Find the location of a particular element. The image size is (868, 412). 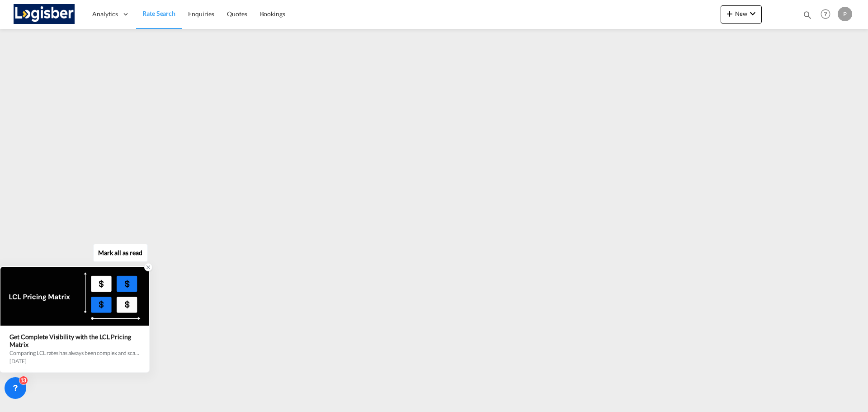

span: Rate Search is located at coordinates (158, 13).